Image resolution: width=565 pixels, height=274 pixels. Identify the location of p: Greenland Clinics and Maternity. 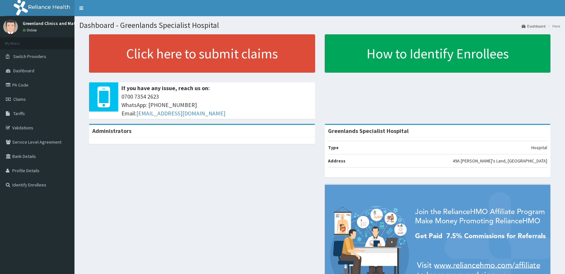
(55, 23).